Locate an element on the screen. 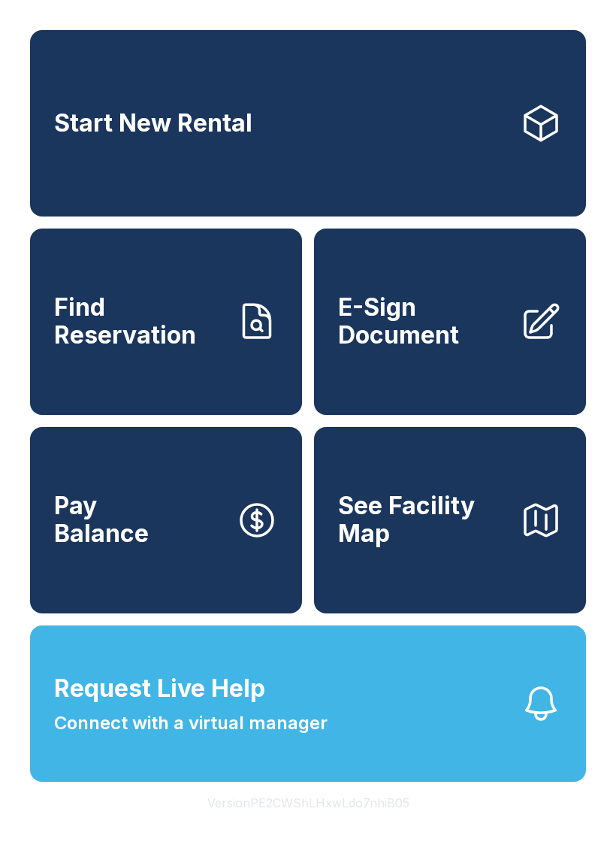 This screenshot has height=854, width=616. button: VersionPE2CWShLHxwLdo7nhiB05 is located at coordinates (308, 802).